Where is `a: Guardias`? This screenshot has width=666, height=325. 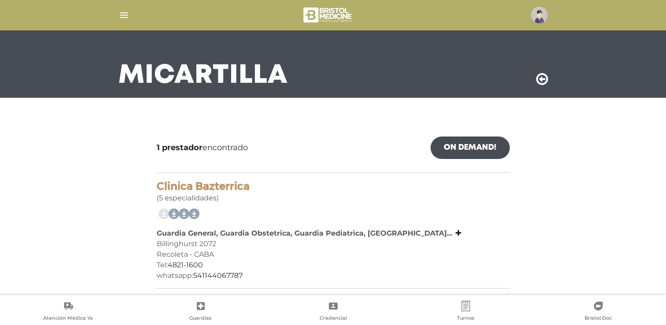
a: Guardias is located at coordinates (200, 312).